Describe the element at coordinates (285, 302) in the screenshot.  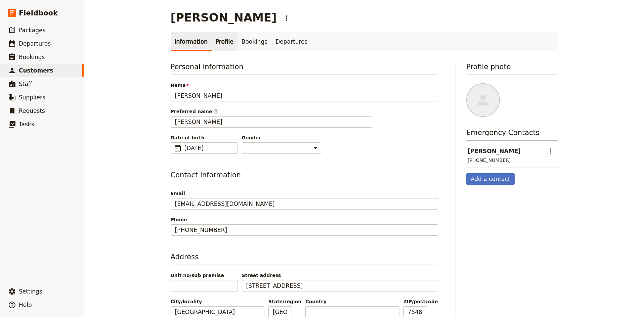
I see `span: State/region` at that location.